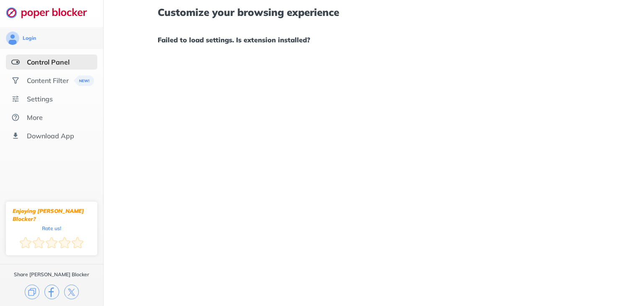 Image resolution: width=644 pixels, height=306 pixels. Describe the element at coordinates (84, 81) in the screenshot. I see `img: menuBanner.svg` at that location.